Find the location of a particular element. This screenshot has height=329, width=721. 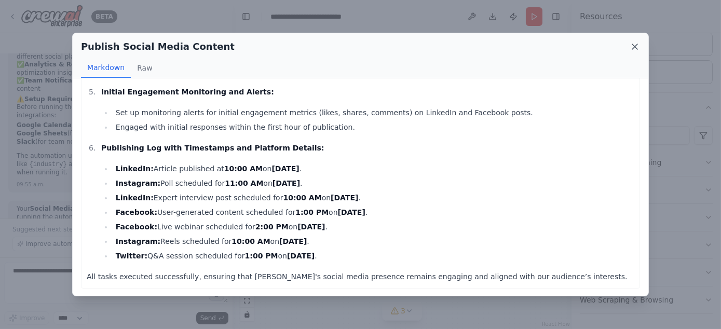

li: Live webinar scheduled for on . is located at coordinates (373, 227).